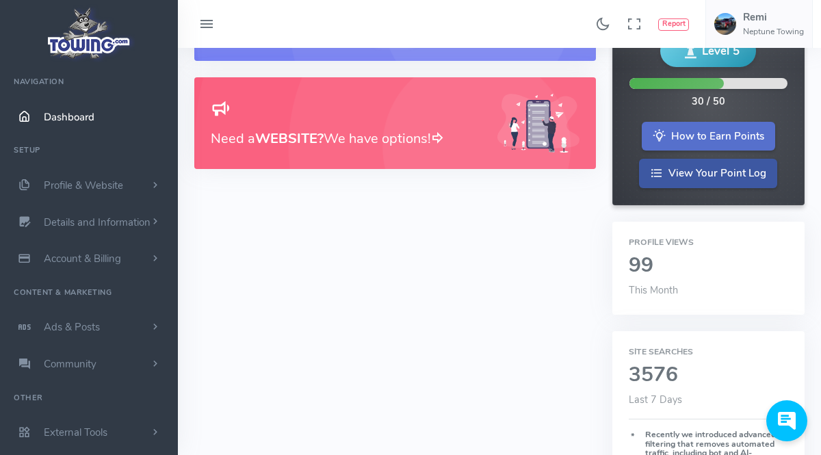 The height and width of the screenshot is (455, 821). I want to click on span: This Month, so click(654, 290).